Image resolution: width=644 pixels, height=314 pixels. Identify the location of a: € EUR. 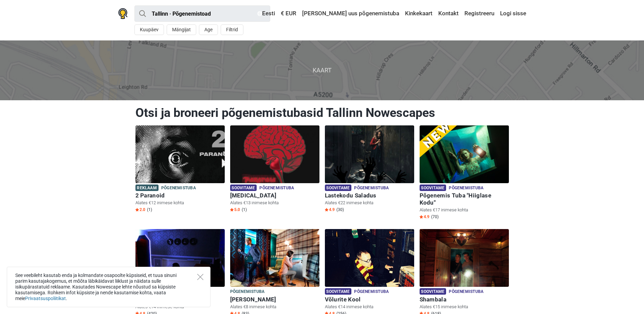
(288, 14).